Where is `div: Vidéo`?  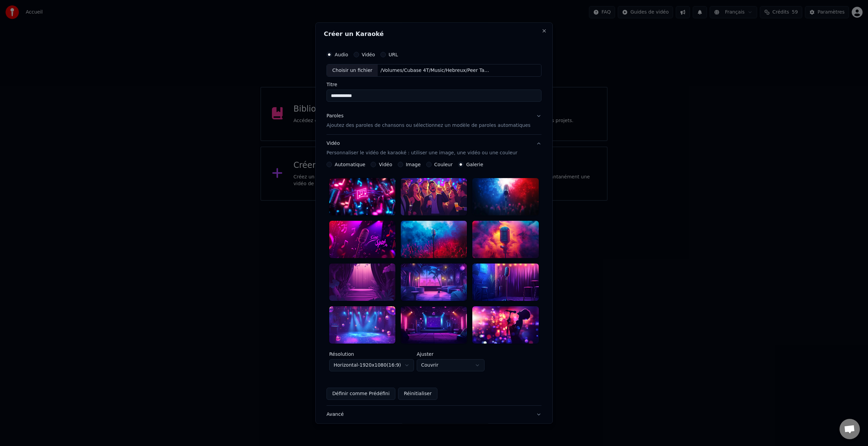
div: Vidéo is located at coordinates (422, 148).